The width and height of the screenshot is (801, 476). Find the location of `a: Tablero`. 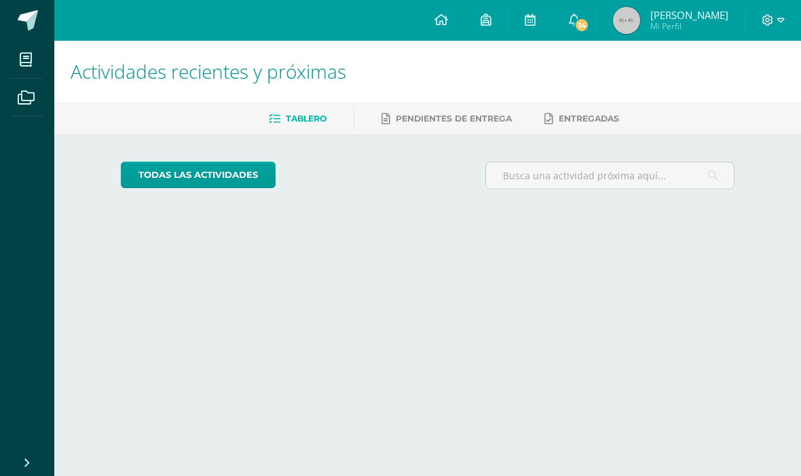

a: Tablero is located at coordinates (297, 119).